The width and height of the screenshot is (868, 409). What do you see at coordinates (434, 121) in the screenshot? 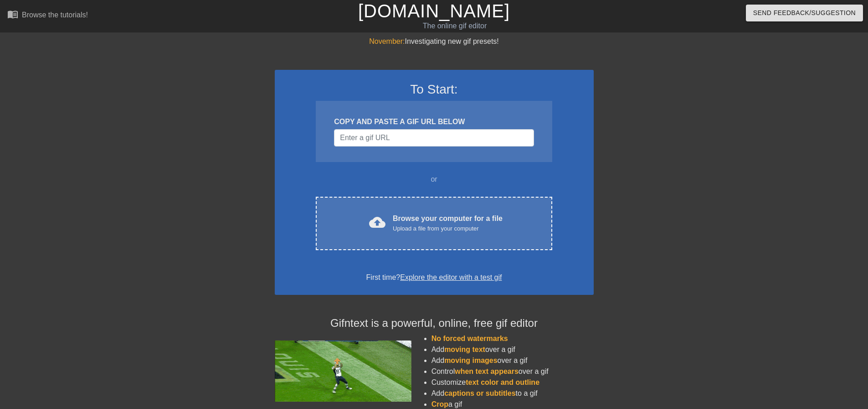
I see `div: COPY AND PASTE A GIF URL BELOW` at bounding box center [434, 121].